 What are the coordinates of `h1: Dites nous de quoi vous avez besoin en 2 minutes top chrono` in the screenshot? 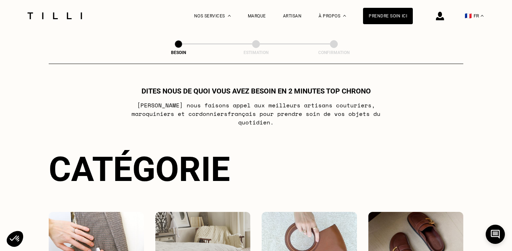 It's located at (256, 91).